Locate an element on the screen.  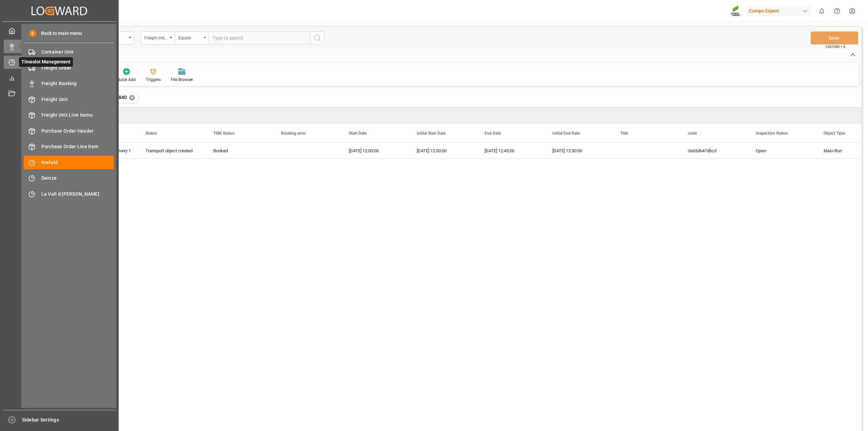
span: Purchase Order Line Item is located at coordinates (78, 146).